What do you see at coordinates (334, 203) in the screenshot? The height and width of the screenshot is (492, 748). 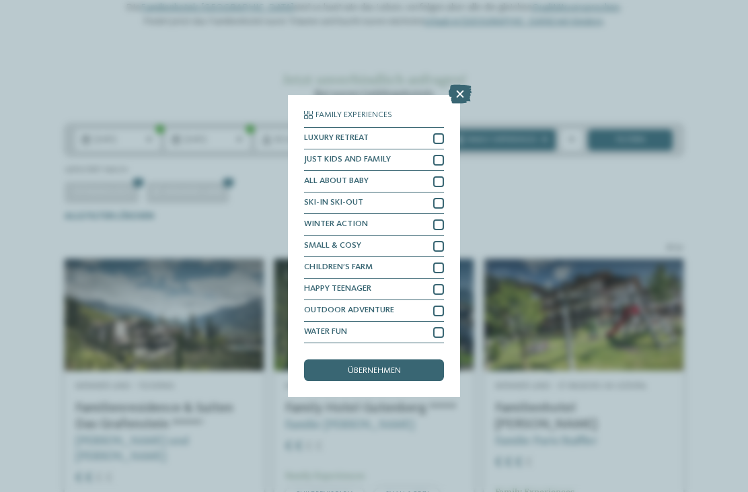 I see `span: SKI-IN SKI-OUT` at bounding box center [334, 203].